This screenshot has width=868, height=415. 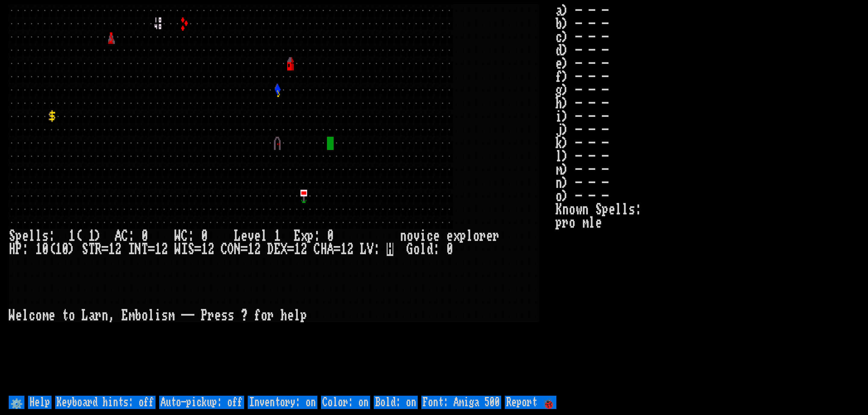 I want to click on input: Help, so click(x=40, y=402).